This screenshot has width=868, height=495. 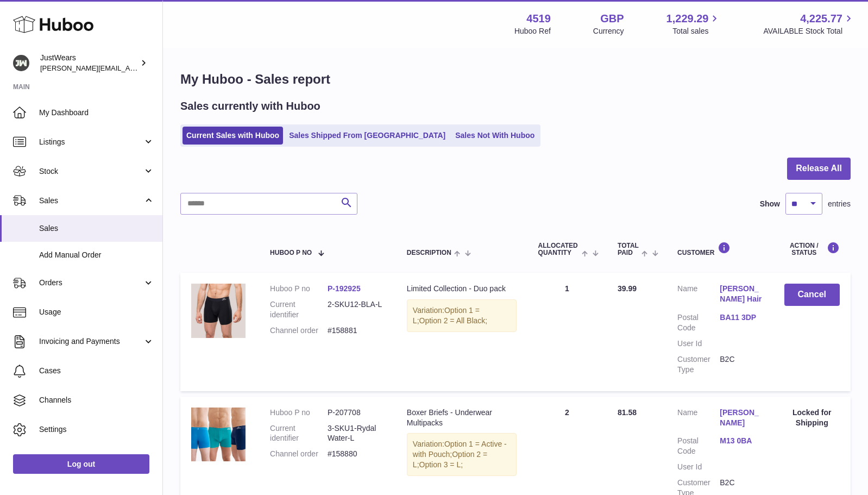 What do you see at coordinates (97, 430) in the screenshot?
I see `span: Settings` at bounding box center [97, 430].